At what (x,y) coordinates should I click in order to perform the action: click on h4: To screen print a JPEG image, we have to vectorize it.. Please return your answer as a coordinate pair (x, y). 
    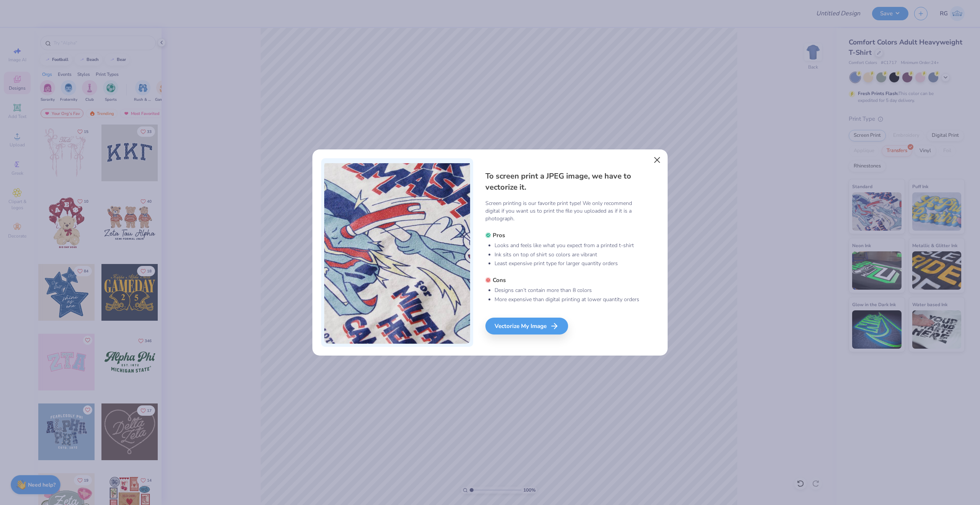
    Looking at the image, I should click on (562, 181).